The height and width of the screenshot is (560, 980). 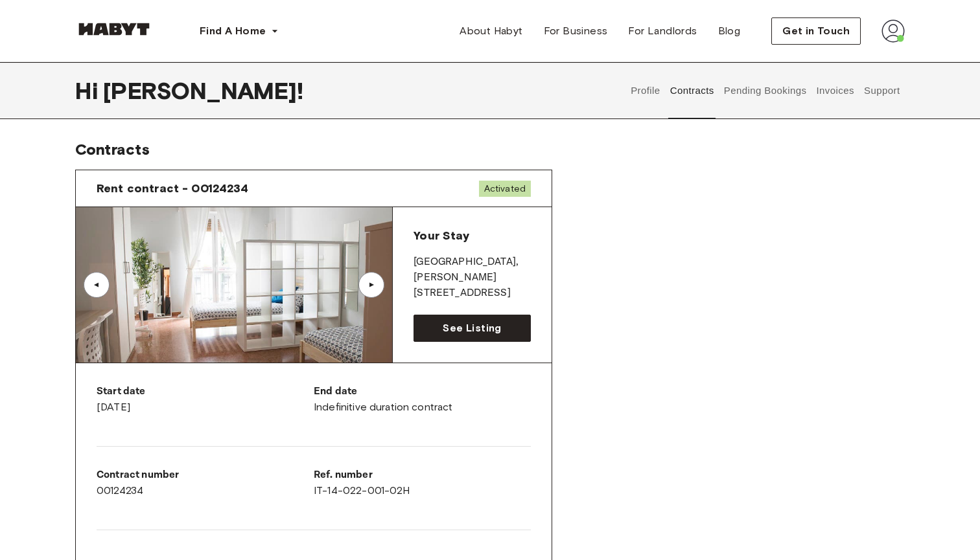 What do you see at coordinates (471, 329) in the screenshot?
I see `a: See Listing` at bounding box center [471, 329].